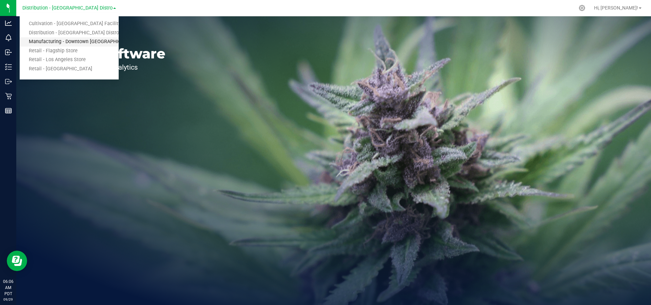 The image size is (651, 305). Describe the element at coordinates (8, 52) in the screenshot. I see `inline-svg: Inbound` at that location.